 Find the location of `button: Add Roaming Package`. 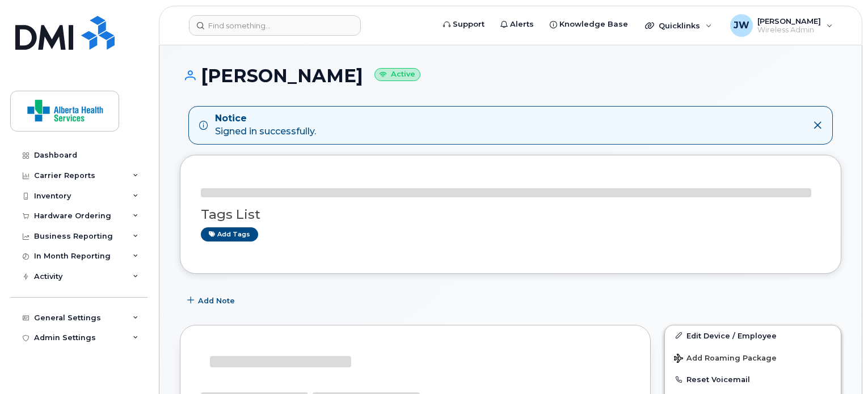

button: Add Roaming Package is located at coordinates (753, 357).